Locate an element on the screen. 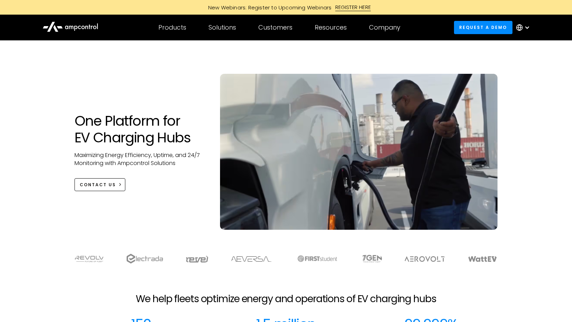 The width and height of the screenshot is (572, 322). img: WattEV logo is located at coordinates (482, 259).